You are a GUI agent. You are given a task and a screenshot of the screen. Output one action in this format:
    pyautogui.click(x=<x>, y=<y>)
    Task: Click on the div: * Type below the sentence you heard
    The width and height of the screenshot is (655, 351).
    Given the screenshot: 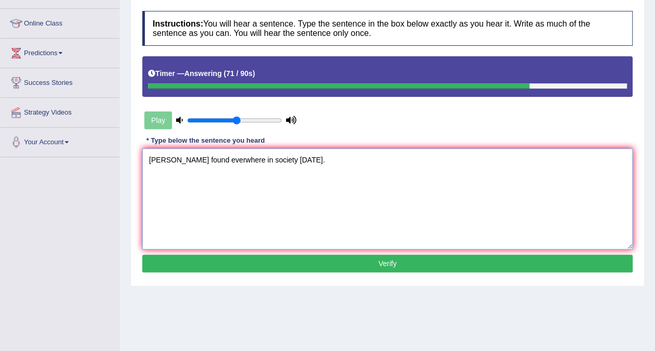 What is the action you would take?
    pyautogui.click(x=205, y=141)
    